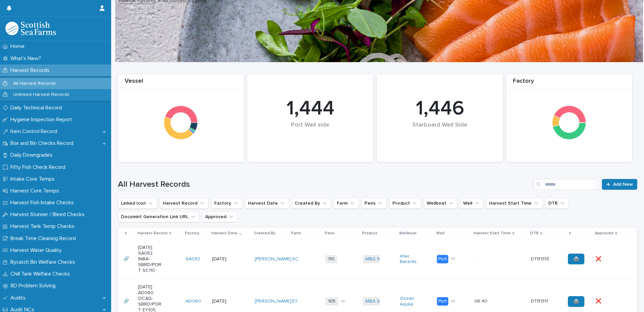 The image size is (644, 312). Describe the element at coordinates (27, 58) in the screenshot. I see `p: What's New?` at that location.